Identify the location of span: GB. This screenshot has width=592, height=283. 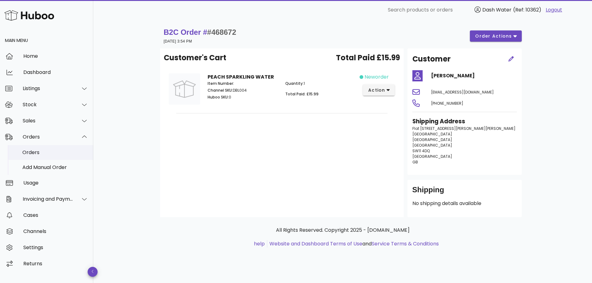
(415, 162).